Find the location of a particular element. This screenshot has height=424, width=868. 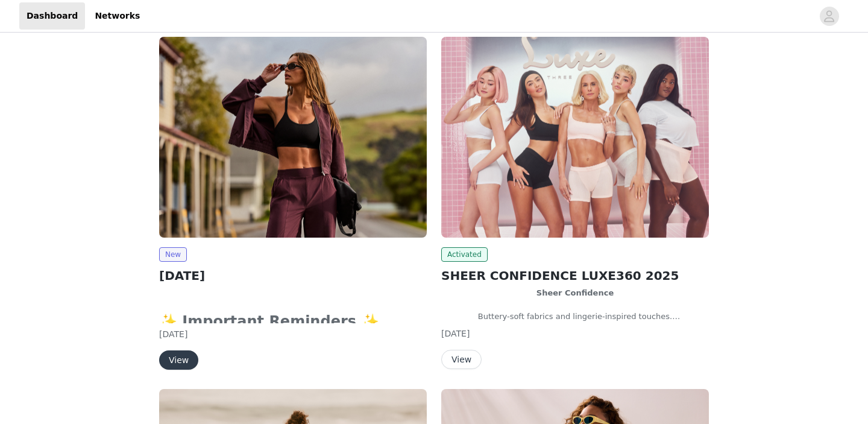

span: New is located at coordinates (173, 255).